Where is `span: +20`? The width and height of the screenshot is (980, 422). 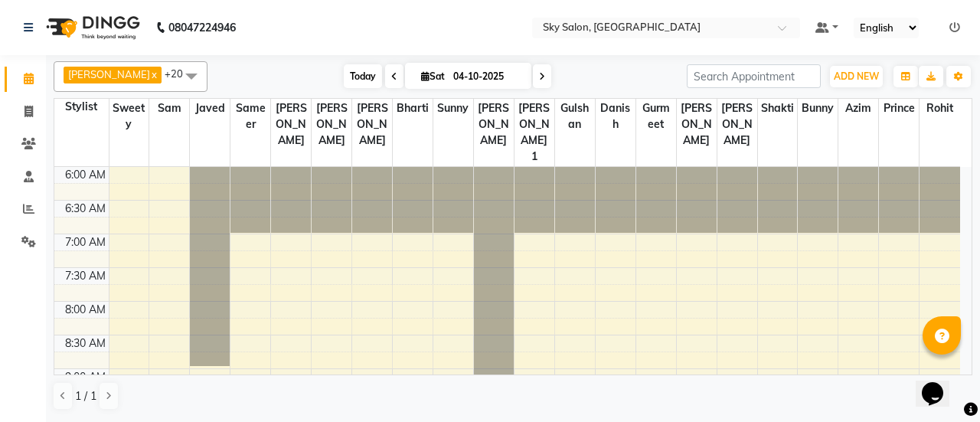
span: +20 is located at coordinates (180, 73).